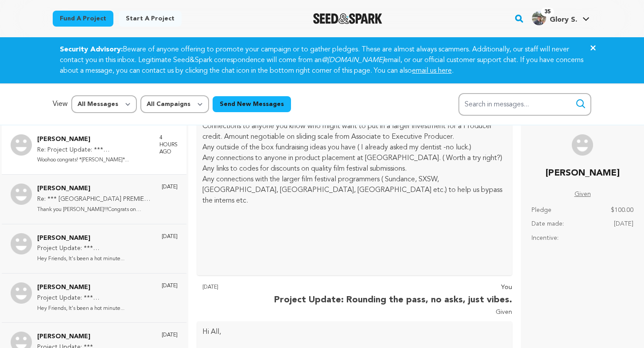 This screenshot has height=348, width=644. What do you see at coordinates (168, 145) in the screenshot?
I see `p: 4 hours ago` at bounding box center [168, 145].